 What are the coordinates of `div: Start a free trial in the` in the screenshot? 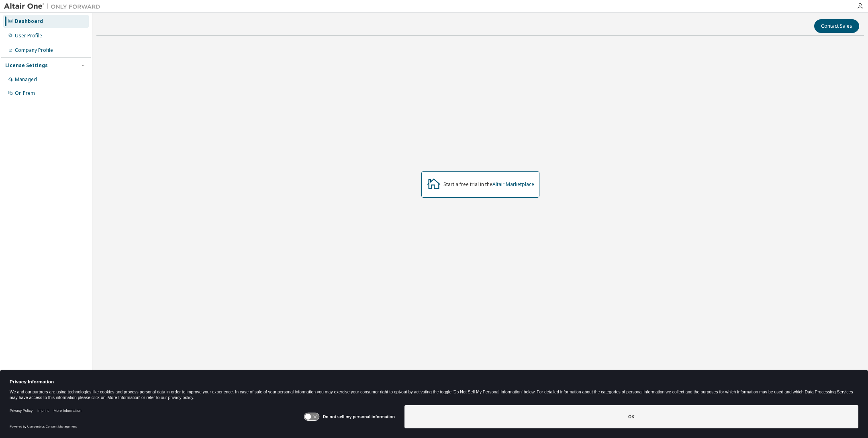 It's located at (489, 185).